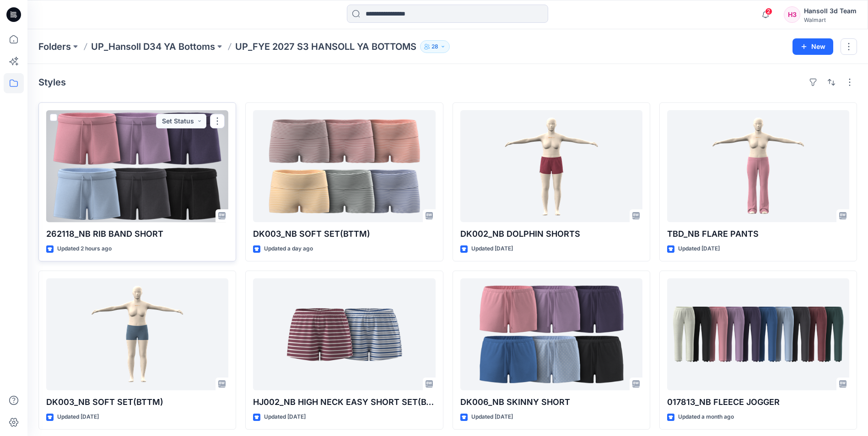 Image resolution: width=868 pixels, height=436 pixels. What do you see at coordinates (551, 234) in the screenshot?
I see `p: DK002_NB DOLPHIN SHORTS` at bounding box center [551, 234].